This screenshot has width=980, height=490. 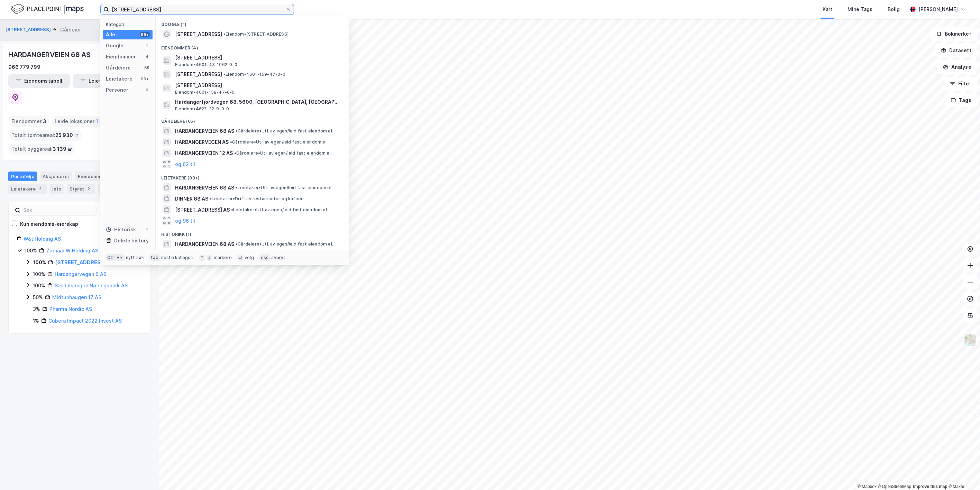 I want to click on div: Chat Widget, so click(x=963, y=473).